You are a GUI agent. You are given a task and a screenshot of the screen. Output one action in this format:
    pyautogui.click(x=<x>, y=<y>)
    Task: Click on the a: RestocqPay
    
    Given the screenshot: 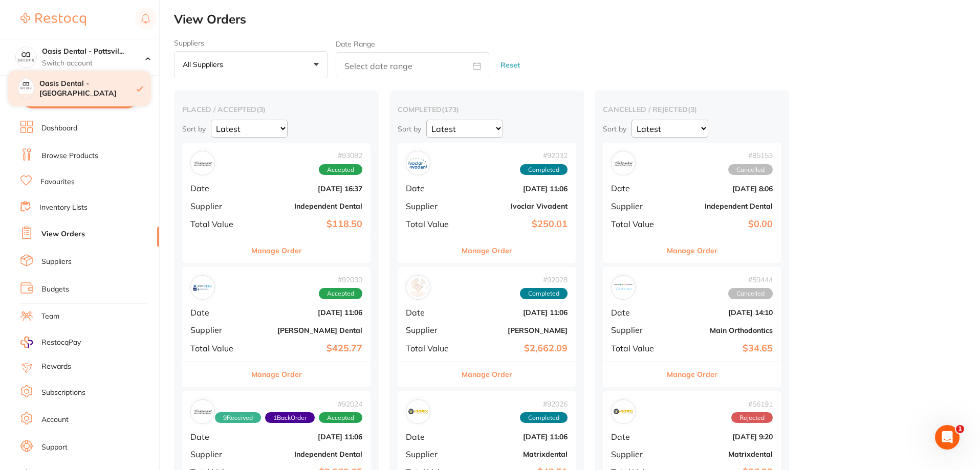 What is the action you would take?
    pyautogui.click(x=51, y=342)
    